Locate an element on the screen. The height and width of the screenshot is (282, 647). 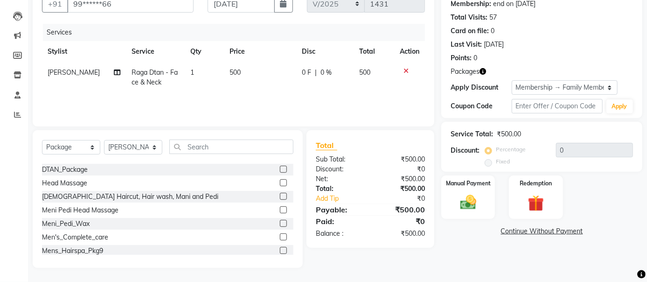
div: Net: is located at coordinates (340, 179).